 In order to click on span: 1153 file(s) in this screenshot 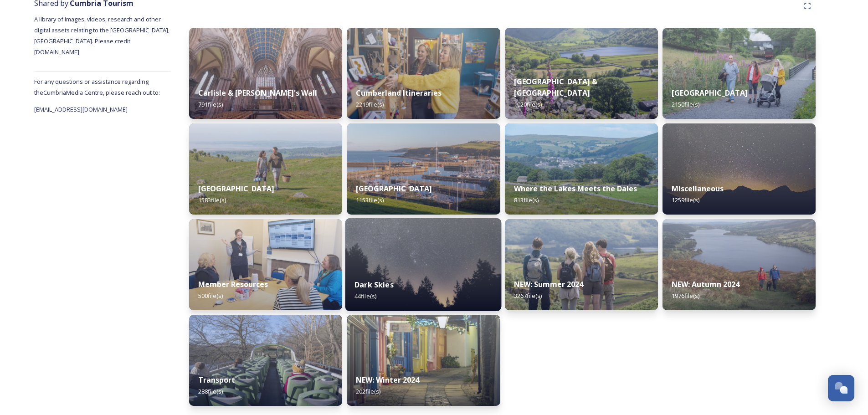, I will do `click(369, 200)`.